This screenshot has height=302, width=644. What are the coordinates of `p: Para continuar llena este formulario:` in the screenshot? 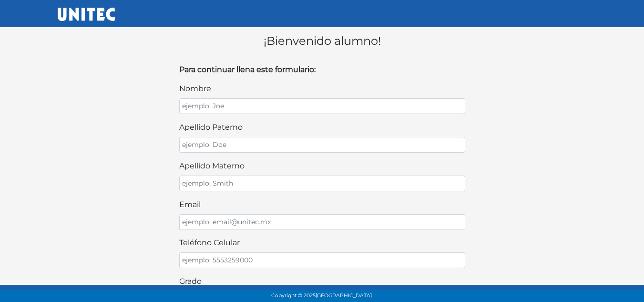 It's located at (322, 69).